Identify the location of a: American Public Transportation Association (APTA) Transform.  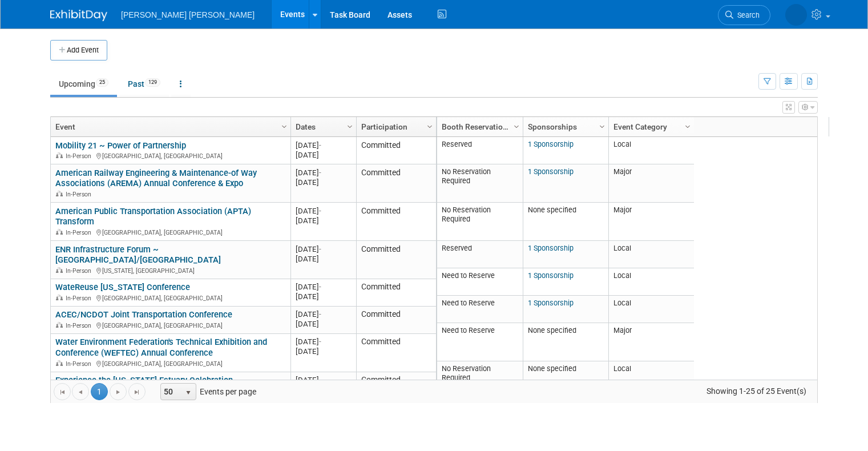
(153, 217).